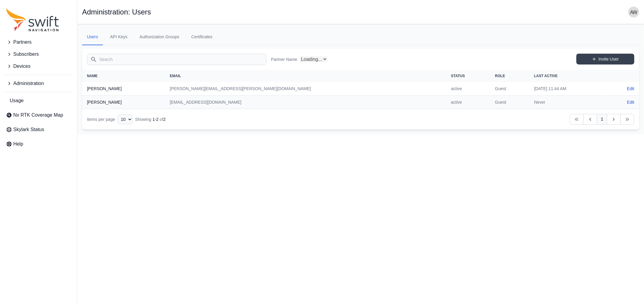  What do you see at coordinates (22, 42) in the screenshot?
I see `span: Partners` at bounding box center [22, 42].